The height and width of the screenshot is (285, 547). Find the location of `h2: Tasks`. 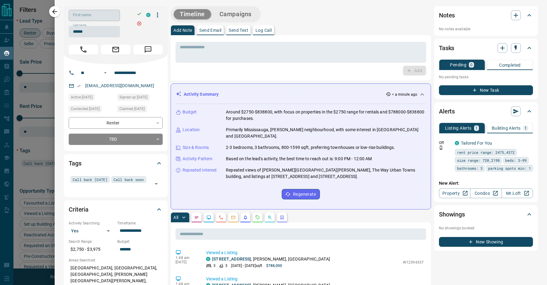

h2: Tasks is located at coordinates (447, 48).